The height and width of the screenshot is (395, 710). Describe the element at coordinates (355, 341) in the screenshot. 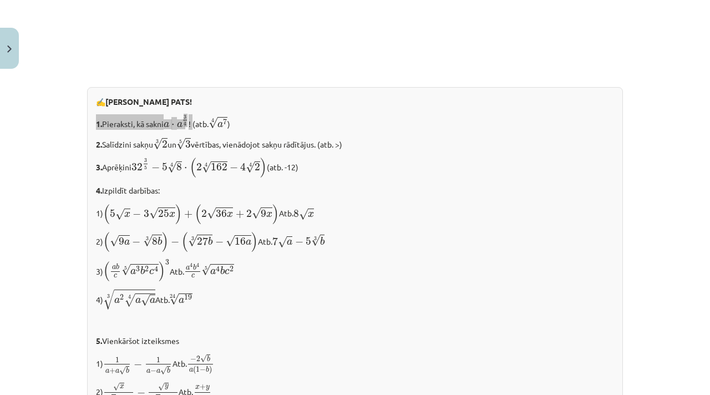

I see `p: Vienkāršot izteiksmes` at that location.